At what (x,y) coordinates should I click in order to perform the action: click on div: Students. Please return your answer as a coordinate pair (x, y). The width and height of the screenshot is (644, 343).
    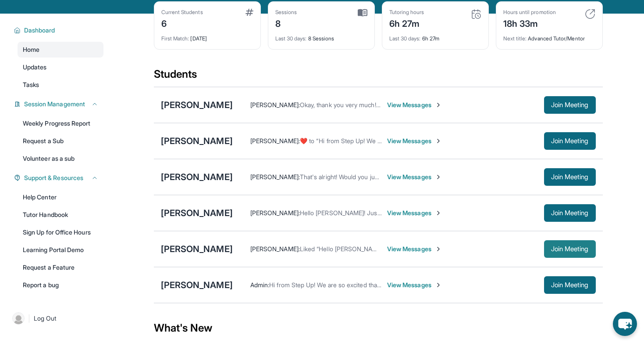
    Looking at the image, I should click on (378, 77).